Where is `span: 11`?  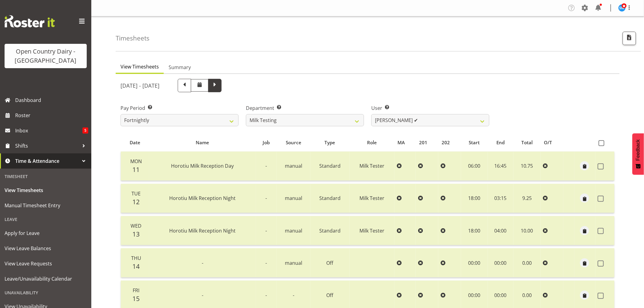
span: 11 is located at coordinates (136, 170).